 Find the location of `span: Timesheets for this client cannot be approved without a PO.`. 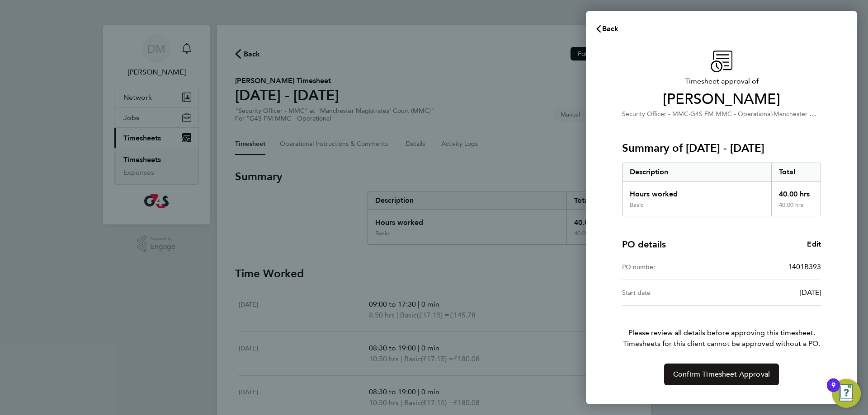

span: Timesheets for this client cannot be approved without a PO. is located at coordinates (721, 344).